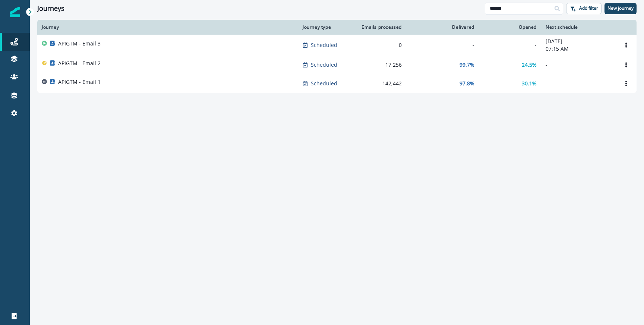 Image resolution: width=644 pixels, height=325 pixels. What do you see at coordinates (79, 44) in the screenshot?
I see `p: APIGTM - Email 3` at bounding box center [79, 44].